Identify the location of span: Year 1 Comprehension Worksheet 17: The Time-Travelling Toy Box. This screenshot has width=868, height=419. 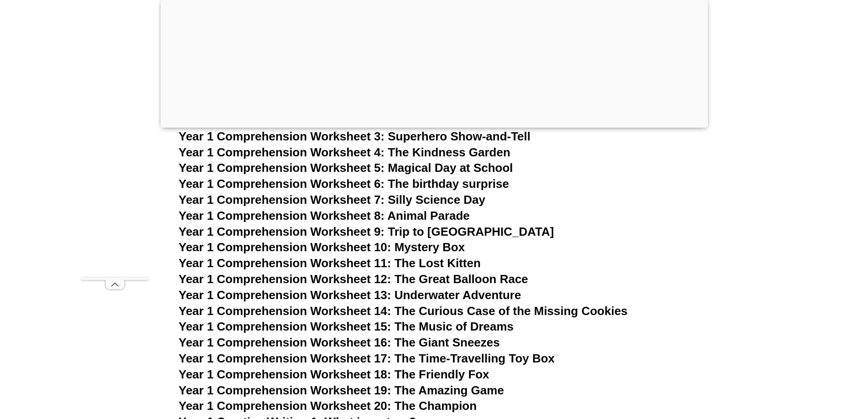
(367, 358).